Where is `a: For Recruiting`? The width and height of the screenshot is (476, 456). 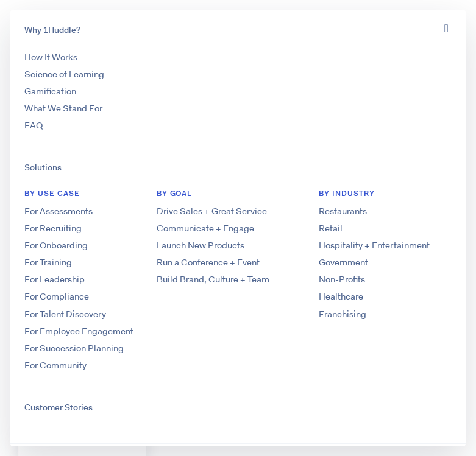
a: For Recruiting is located at coordinates (105, 228).